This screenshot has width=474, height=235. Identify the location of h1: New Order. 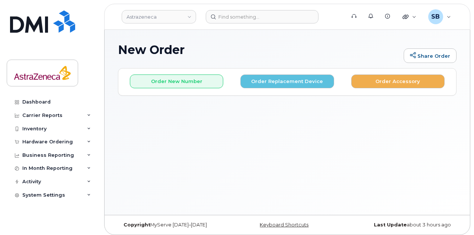
(259, 50).